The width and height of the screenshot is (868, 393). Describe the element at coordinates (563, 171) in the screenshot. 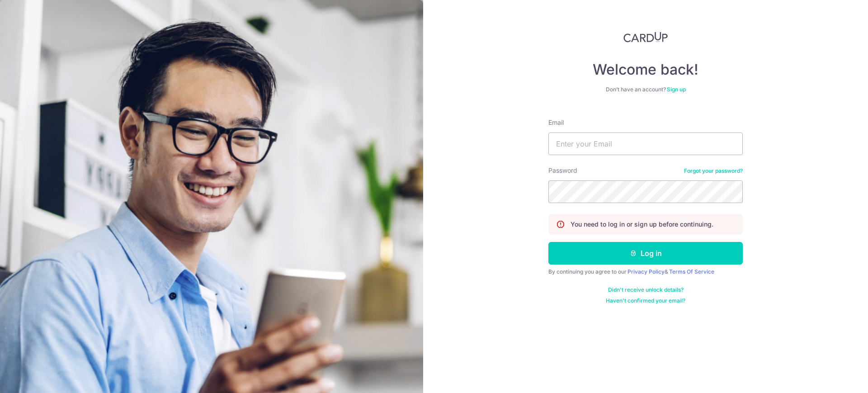

I see `label: Password` at that location.